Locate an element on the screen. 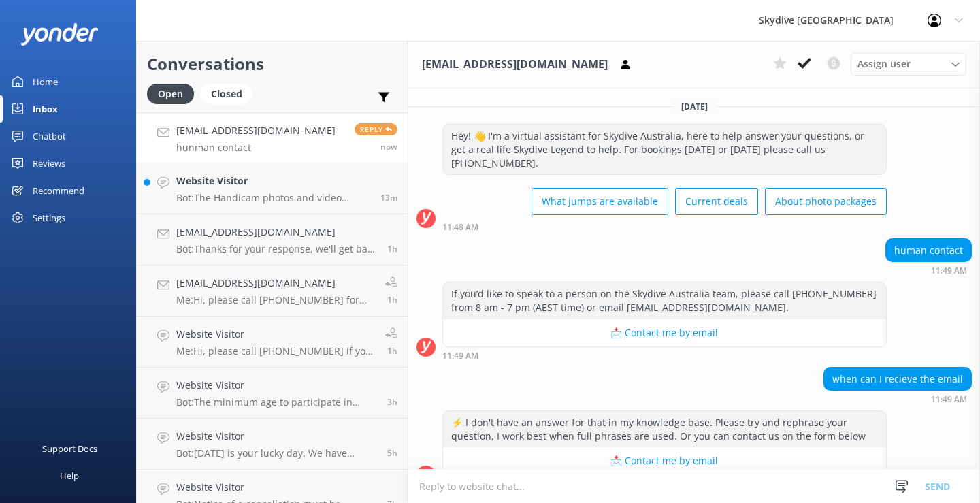  a: Open is located at coordinates (173, 93).